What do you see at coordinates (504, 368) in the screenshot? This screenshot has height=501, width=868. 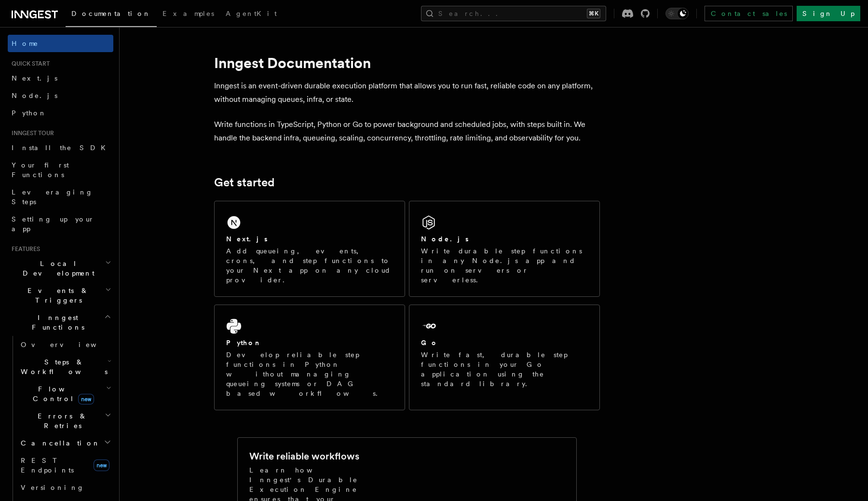 I see `p: Write fast, durable step functions in your Go application using the standard library.` at bounding box center [504, 368].